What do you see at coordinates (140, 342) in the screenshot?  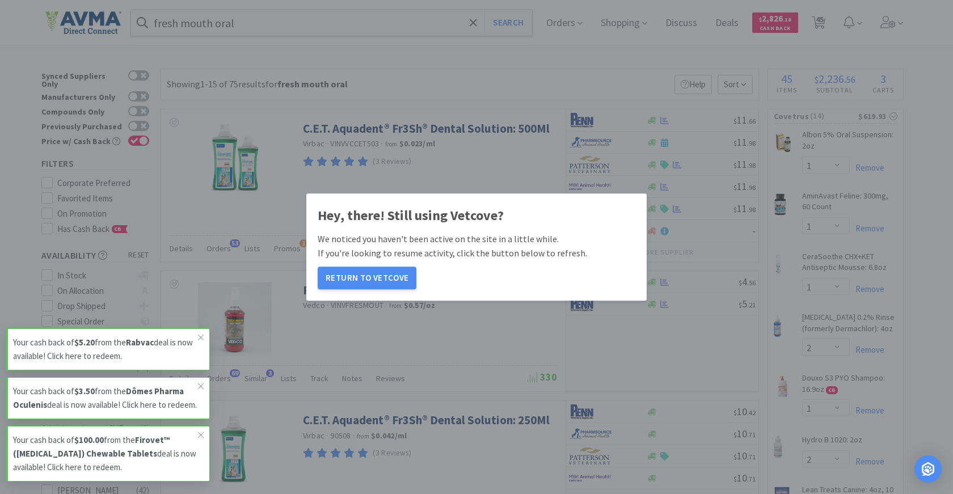 I see `strong: Rabvac` at bounding box center [140, 342].